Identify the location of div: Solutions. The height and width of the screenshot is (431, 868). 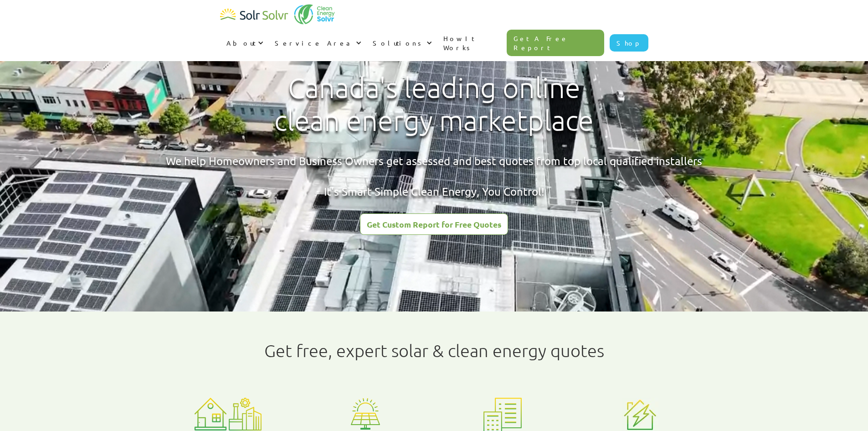
(398, 43).